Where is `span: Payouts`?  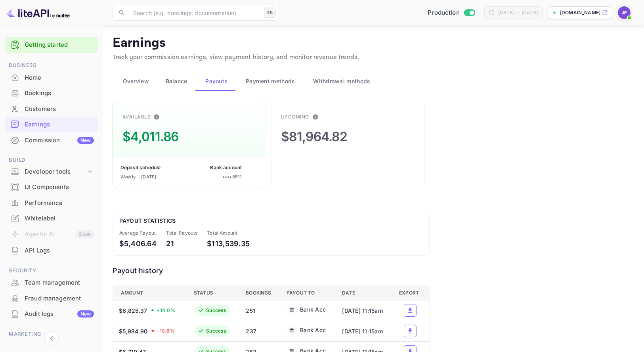
span: Payouts is located at coordinates (216, 82).